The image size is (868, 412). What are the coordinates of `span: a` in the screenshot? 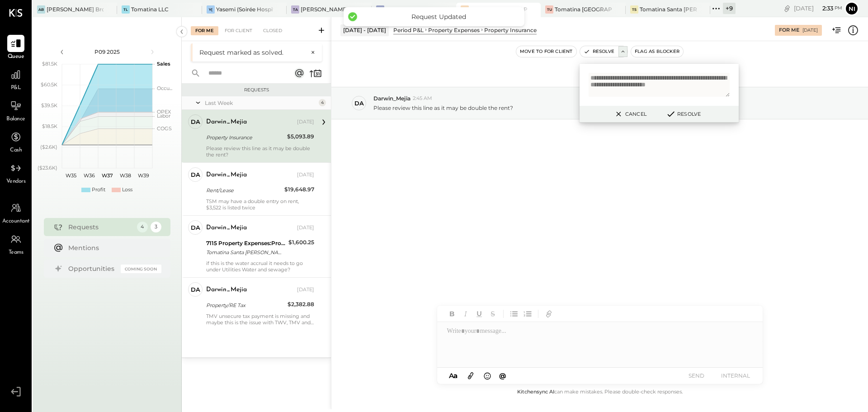 It's located at (455, 375).